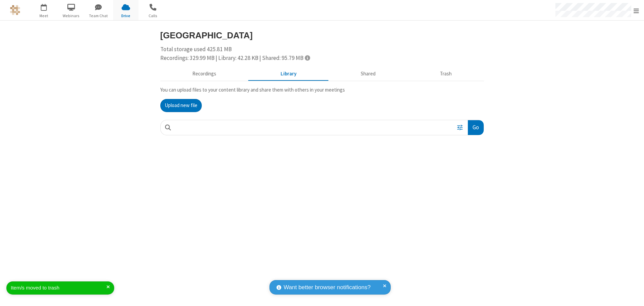 This screenshot has width=644, height=306. Describe the element at coordinates (126, 16) in the screenshot. I see `span: Drive` at that location.